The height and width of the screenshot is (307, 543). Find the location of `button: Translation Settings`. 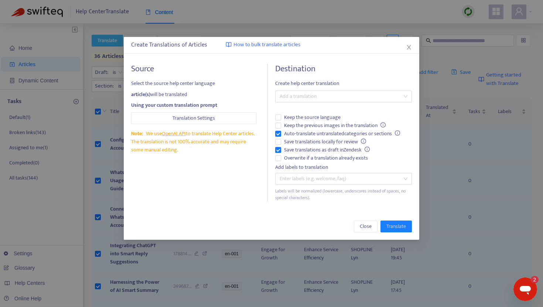

button: Translation Settings is located at coordinates (193, 118).